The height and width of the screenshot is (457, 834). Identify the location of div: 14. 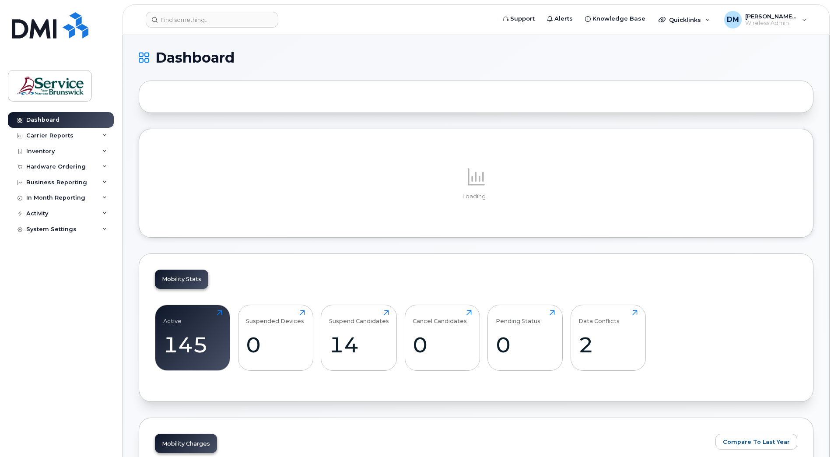
(359, 345).